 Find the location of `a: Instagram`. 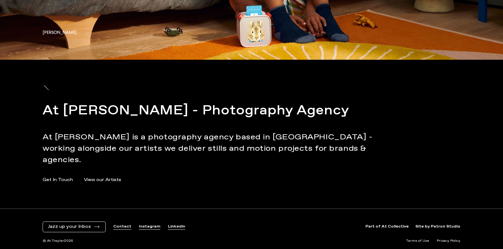

a: Instagram is located at coordinates (149, 226).